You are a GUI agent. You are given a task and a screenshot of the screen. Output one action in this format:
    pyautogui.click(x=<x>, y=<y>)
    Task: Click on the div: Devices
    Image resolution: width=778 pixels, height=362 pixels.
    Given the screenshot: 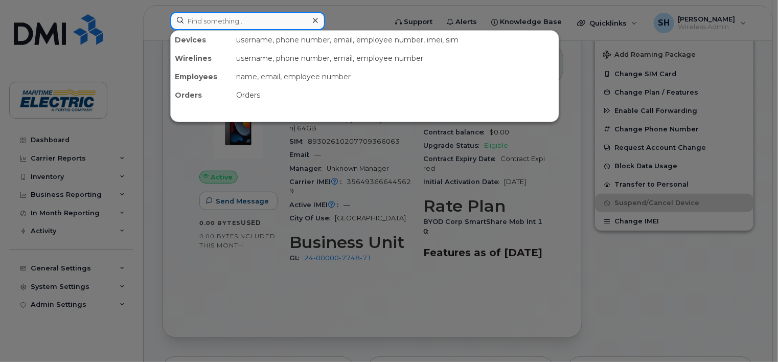 What is the action you would take?
    pyautogui.click(x=201, y=40)
    